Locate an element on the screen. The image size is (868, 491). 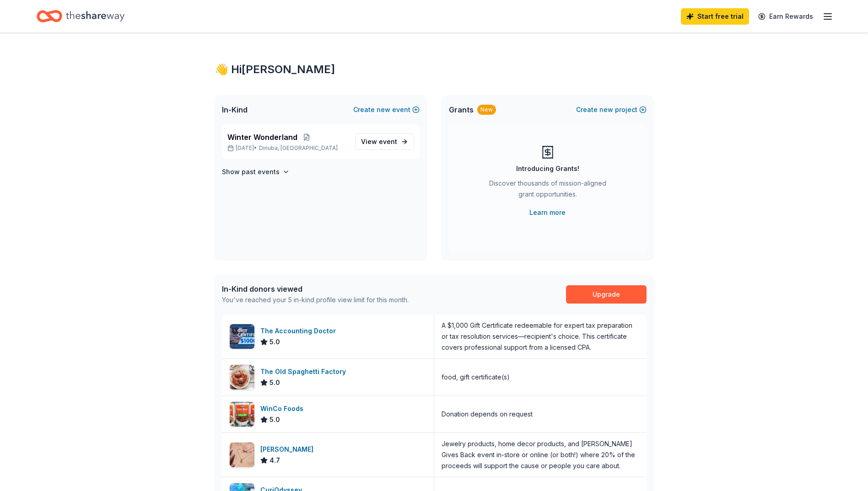
div: WinCo Foods is located at coordinates (284, 408).